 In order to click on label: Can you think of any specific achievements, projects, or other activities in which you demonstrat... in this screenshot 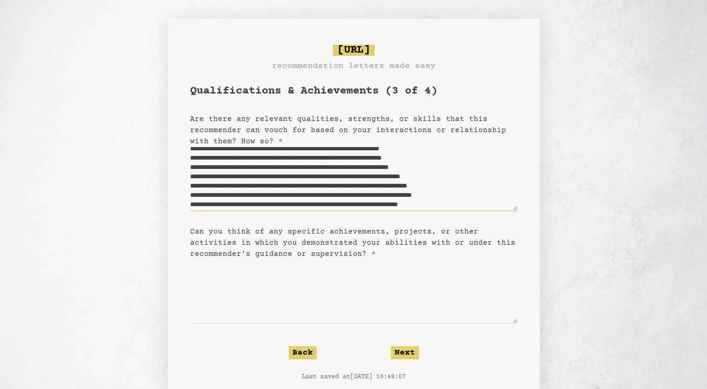, I will do `click(353, 243)`.